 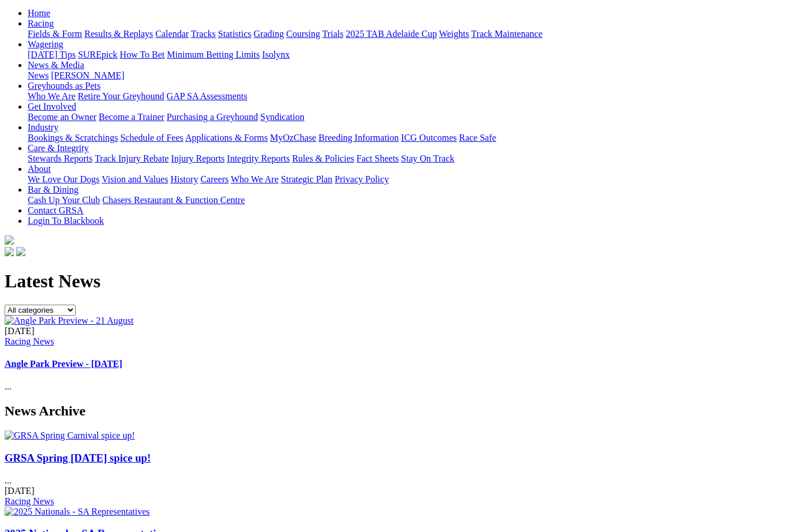 I want to click on a: Coursing, so click(x=303, y=34).